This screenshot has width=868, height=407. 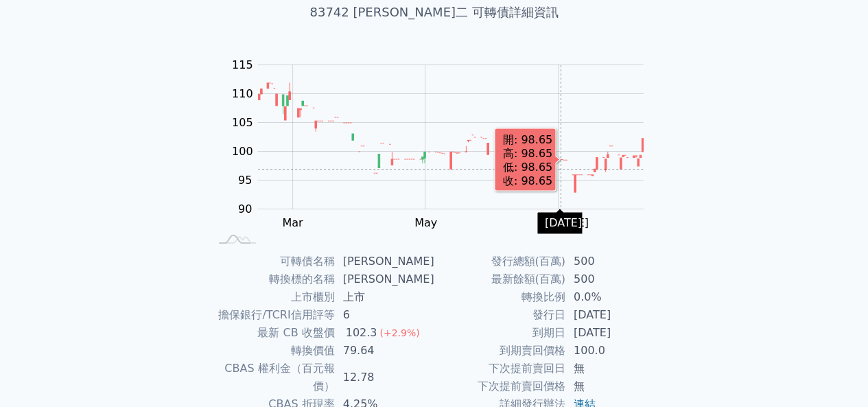 What do you see at coordinates (500, 262) in the screenshot?
I see `td: 發行總額(百萬)` at bounding box center [500, 262].